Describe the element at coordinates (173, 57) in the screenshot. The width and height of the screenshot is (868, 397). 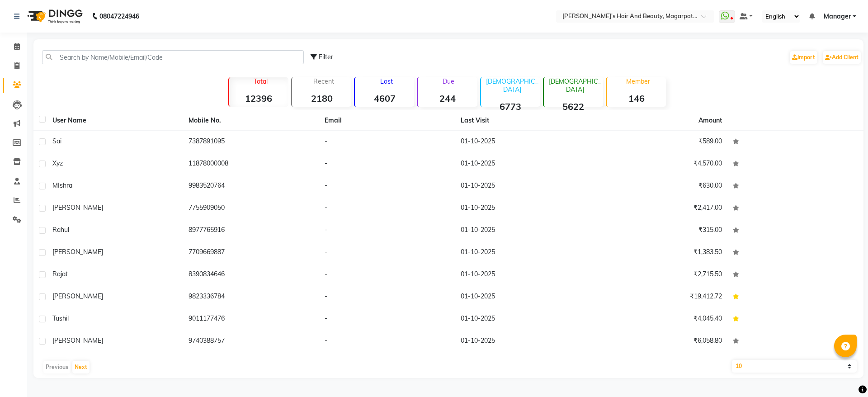
I see `input: Search by Name/Mobile/Email/Code` at that location.